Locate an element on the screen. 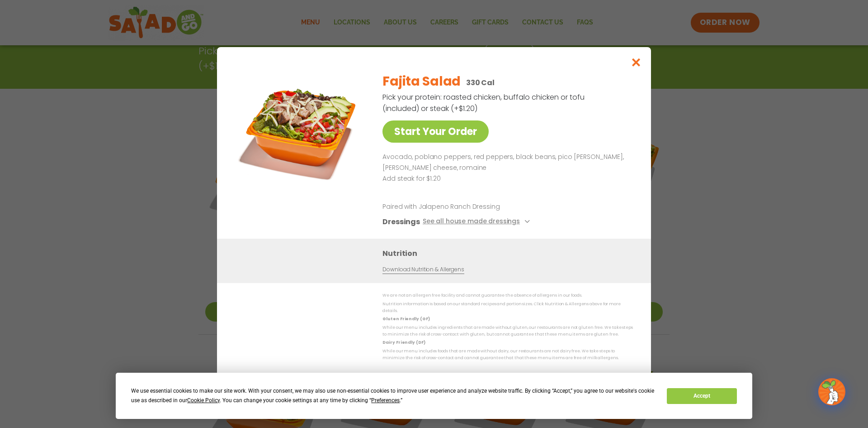  h3: Nutrition is located at coordinates (510, 253).